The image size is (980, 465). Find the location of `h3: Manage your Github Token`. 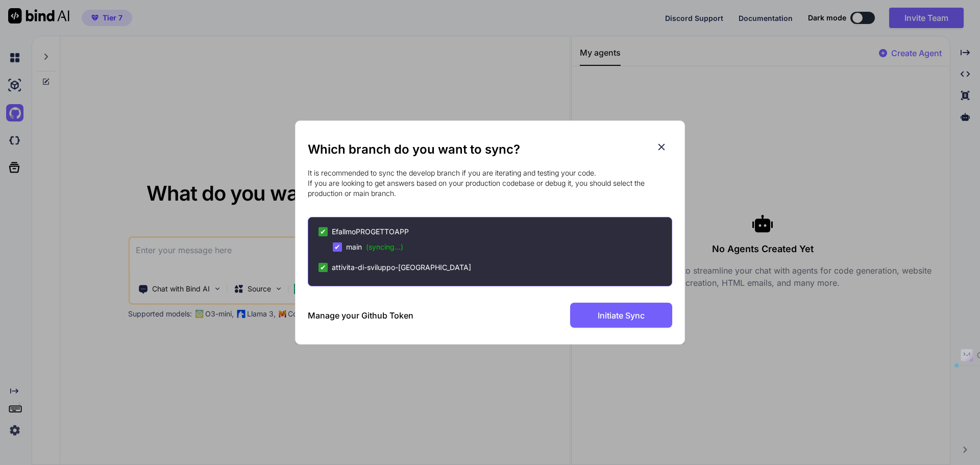

h3: Manage your Github Token is located at coordinates (361, 315).